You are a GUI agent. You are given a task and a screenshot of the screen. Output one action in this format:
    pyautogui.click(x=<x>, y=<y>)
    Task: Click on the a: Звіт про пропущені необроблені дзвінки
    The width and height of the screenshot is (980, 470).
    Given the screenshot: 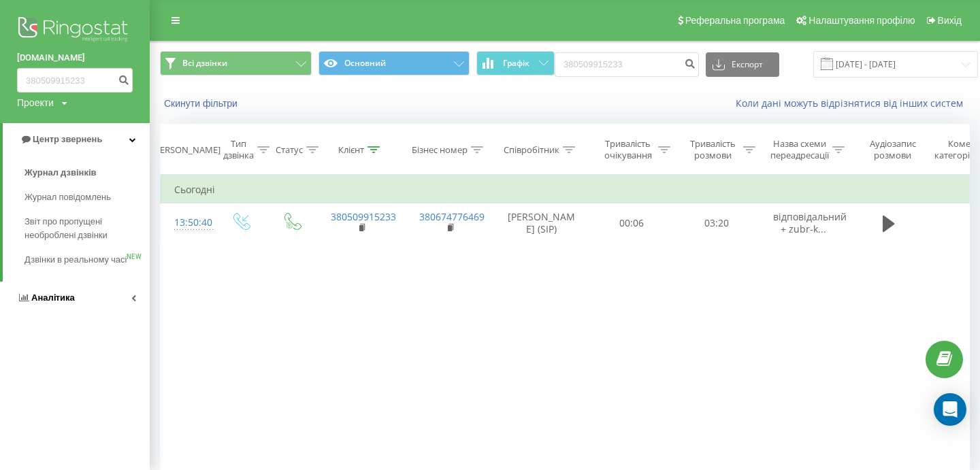 What is the action you would take?
    pyautogui.click(x=87, y=229)
    